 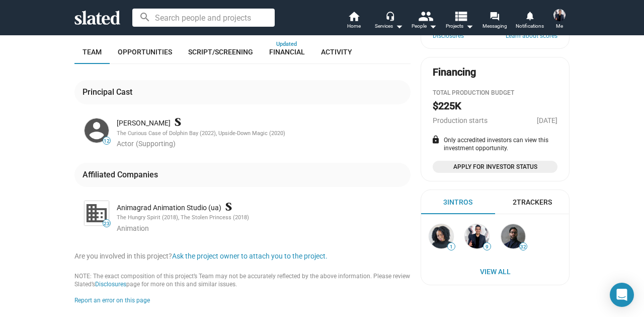 I want to click on div: The Curious Case of Dolphin Bay (2022), Upside-Down Magic (2020), so click(x=263, y=134).